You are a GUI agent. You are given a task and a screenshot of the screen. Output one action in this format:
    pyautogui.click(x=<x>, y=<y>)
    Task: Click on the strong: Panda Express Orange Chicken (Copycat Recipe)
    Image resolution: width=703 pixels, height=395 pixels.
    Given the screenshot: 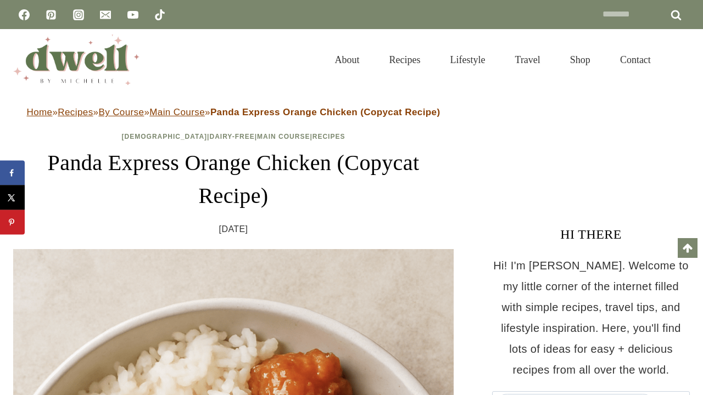 What is the action you would take?
    pyautogui.click(x=325, y=112)
    